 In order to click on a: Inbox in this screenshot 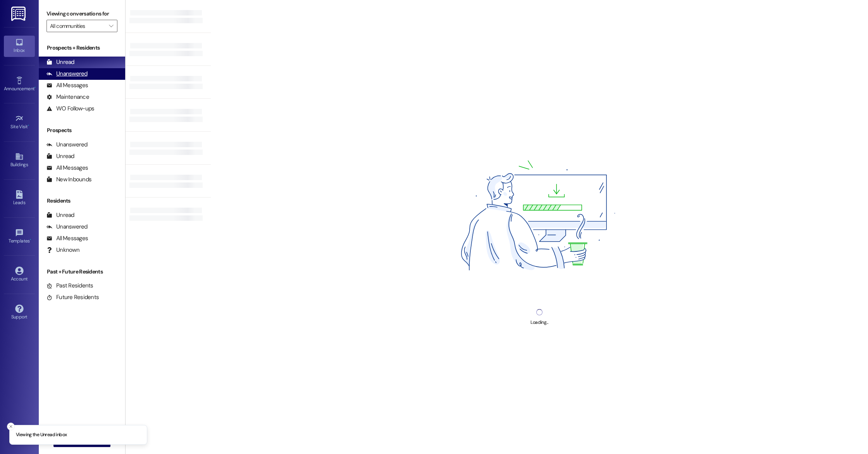, I will do `click(19, 46)`.